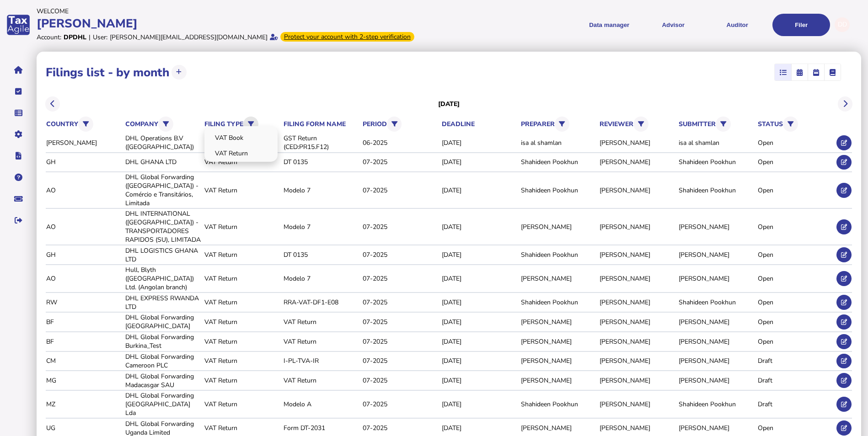 The image size is (868, 436). What do you see at coordinates (18, 198) in the screenshot?
I see `button: Raise a support ticket` at bounding box center [18, 198].